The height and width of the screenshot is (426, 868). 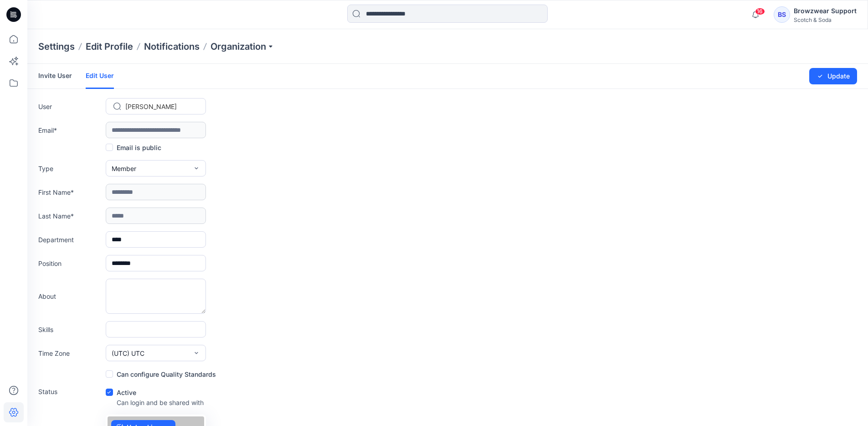 What do you see at coordinates (825, 11) in the screenshot?
I see `div: Browzwear Support` at bounding box center [825, 11].